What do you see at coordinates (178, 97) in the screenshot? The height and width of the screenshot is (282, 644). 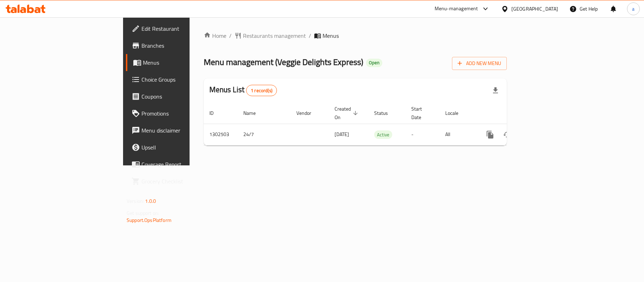 I see `a: Coupons` at bounding box center [178, 97].